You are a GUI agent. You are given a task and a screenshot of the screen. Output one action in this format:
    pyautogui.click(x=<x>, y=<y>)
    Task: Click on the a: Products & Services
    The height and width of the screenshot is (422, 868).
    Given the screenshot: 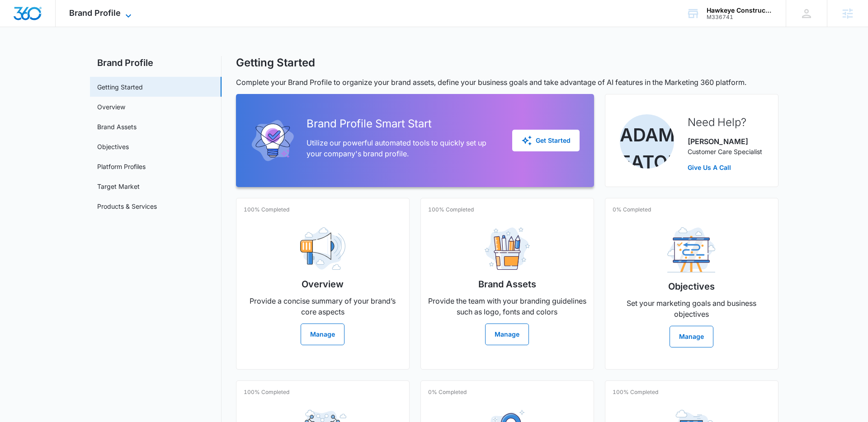 What is the action you would take?
    pyautogui.click(x=127, y=206)
    